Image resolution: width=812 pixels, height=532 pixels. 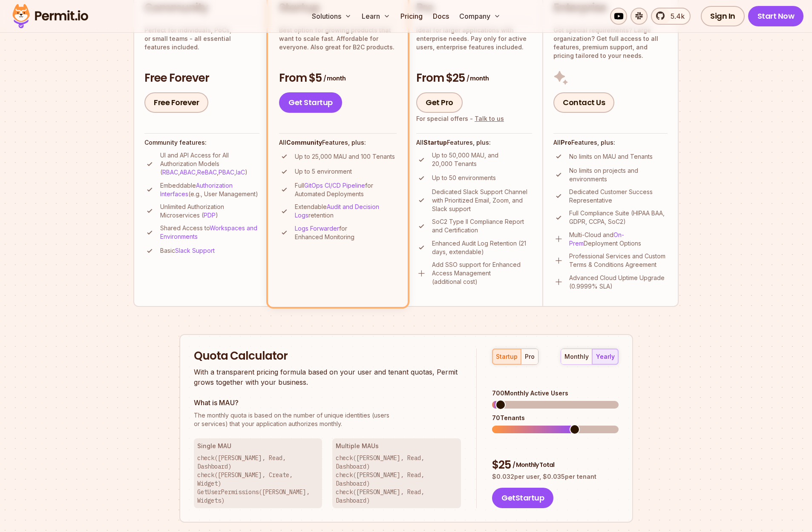 What do you see at coordinates (311, 103) in the screenshot?
I see `a: Get Startup` at bounding box center [311, 103].